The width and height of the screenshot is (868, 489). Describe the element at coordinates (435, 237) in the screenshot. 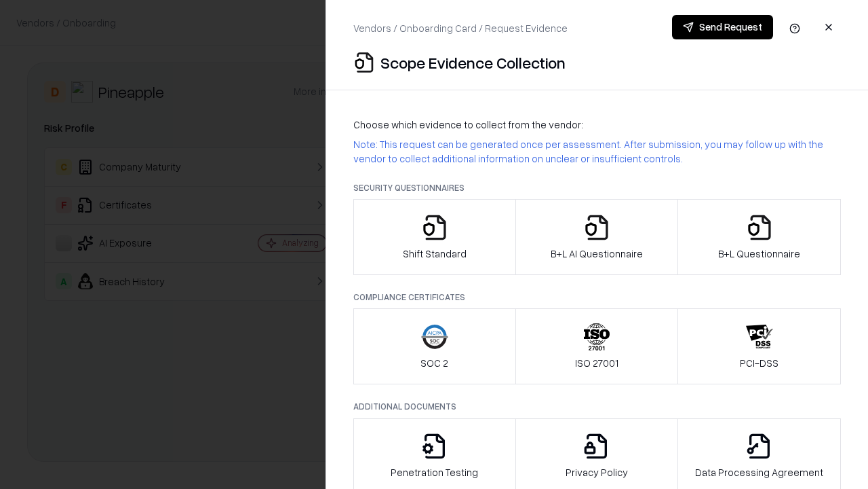

I see `button: Shift Standard` at that location.